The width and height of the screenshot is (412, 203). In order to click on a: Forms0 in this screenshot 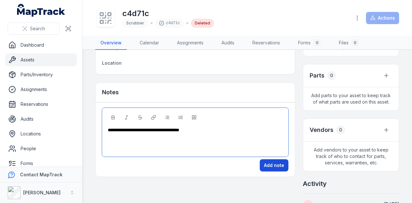, I will do `click(310, 43)`.